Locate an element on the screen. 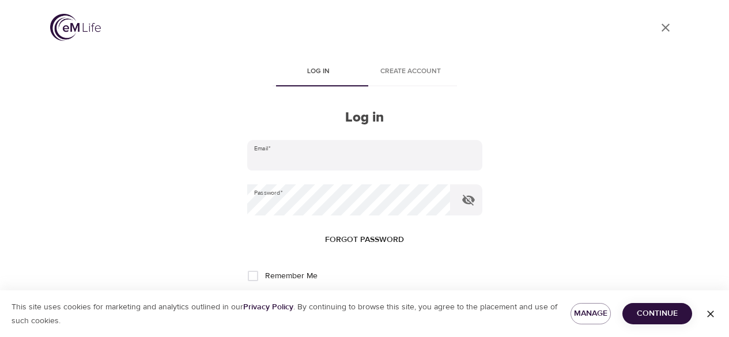 This screenshot has width=729, height=337. img: logo is located at coordinates (76, 27).